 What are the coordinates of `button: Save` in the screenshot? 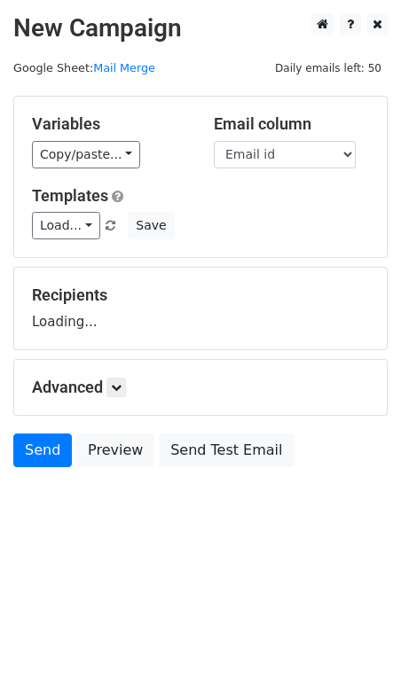 It's located at (151, 225).